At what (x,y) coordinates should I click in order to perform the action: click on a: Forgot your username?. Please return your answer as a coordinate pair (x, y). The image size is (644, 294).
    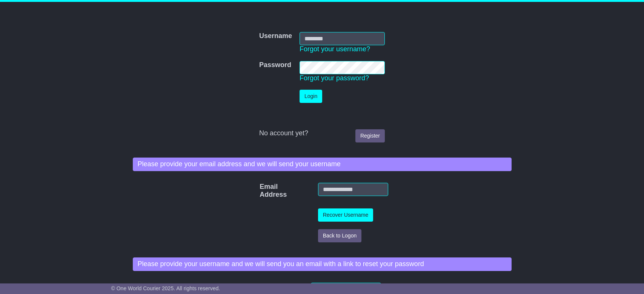
    Looking at the image, I should click on (335, 49).